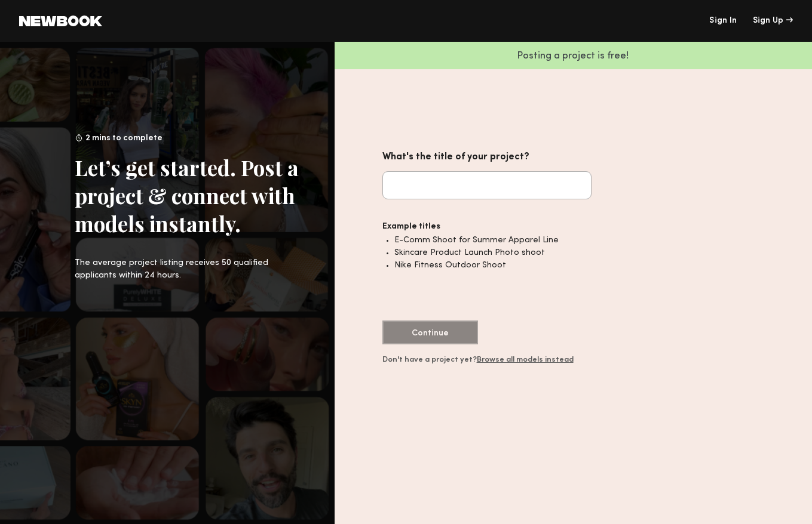 This screenshot has height=524, width=812. Describe the element at coordinates (493, 265) in the screenshot. I see `li: Nike Fitness Outdoor Shoot` at that location.